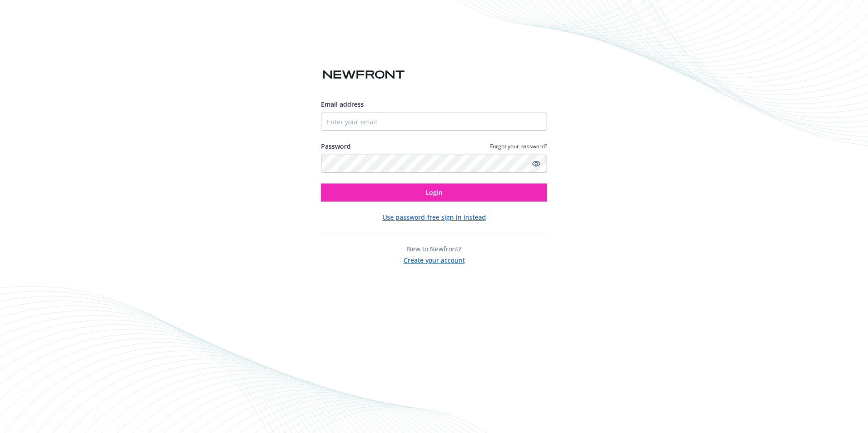 This screenshot has width=868, height=433. Describe the element at coordinates (536, 163) in the screenshot. I see `a: Show password` at that location.